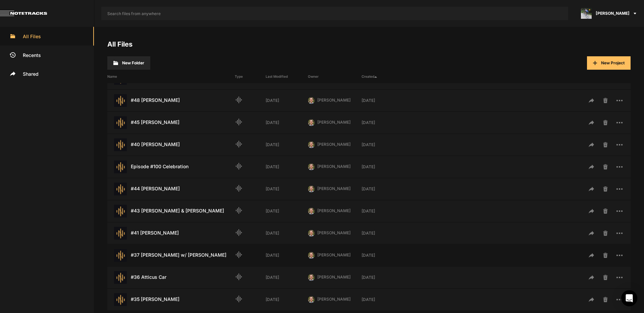 This screenshot has height=313, width=644. What do you see at coordinates (129, 63) in the screenshot?
I see `button: New Folder` at bounding box center [129, 63].